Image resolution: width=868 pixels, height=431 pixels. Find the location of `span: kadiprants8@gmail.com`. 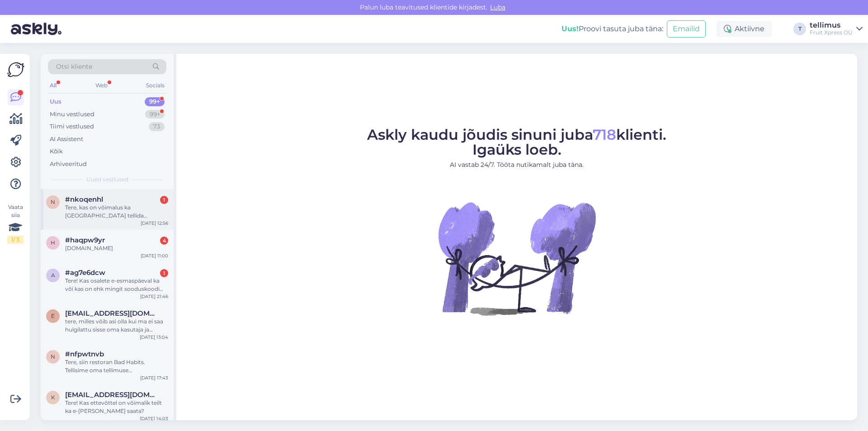

span: kadiprants8@gmail.com is located at coordinates (112, 395).